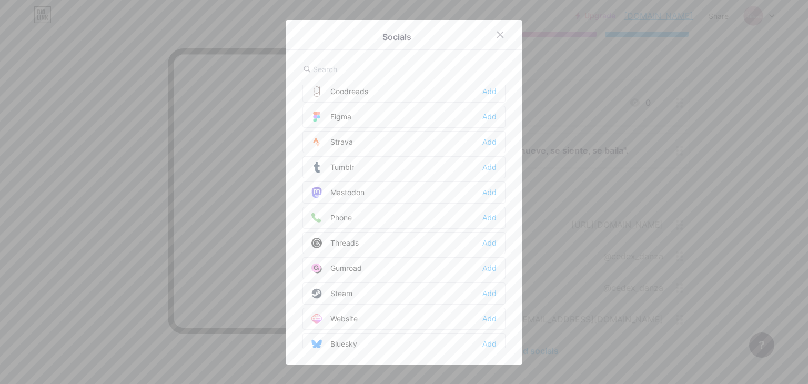 This screenshot has height=384, width=808. What do you see at coordinates (334, 344) in the screenshot?
I see `div: Bluesky` at bounding box center [334, 344].